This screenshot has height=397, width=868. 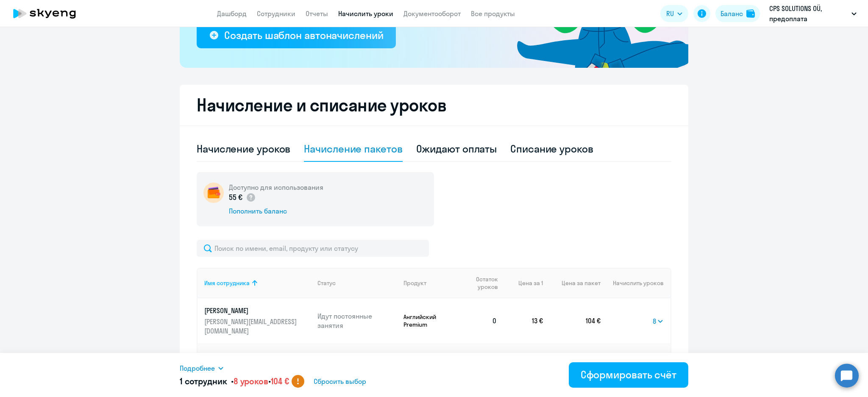 What do you see at coordinates (242, 198) in the screenshot?
I see `p: 55 €` at bounding box center [242, 198].